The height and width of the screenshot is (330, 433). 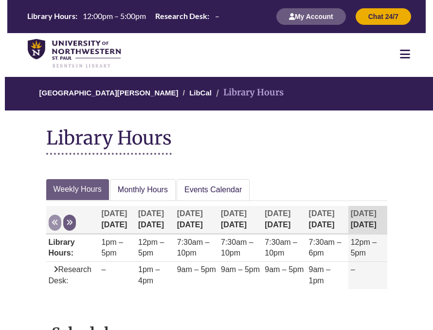 I want to click on th: Library Hours:, so click(x=51, y=16).